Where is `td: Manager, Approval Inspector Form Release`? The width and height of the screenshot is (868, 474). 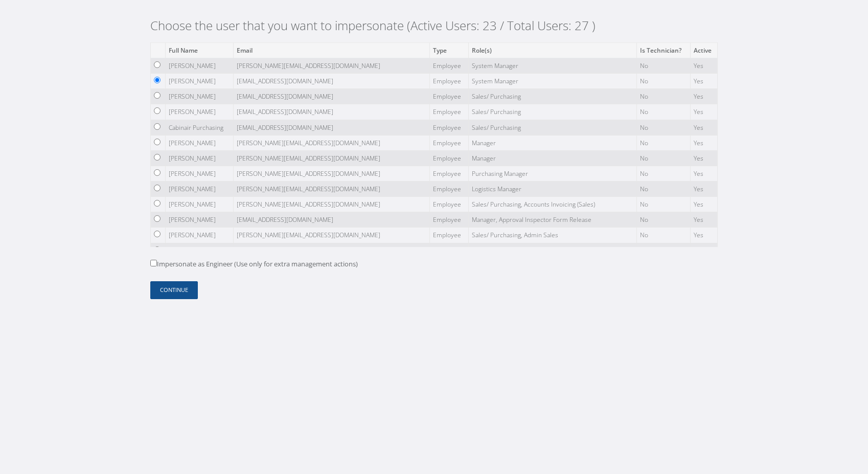
td: Manager, Approval Inspector Form Release is located at coordinates (552, 220).